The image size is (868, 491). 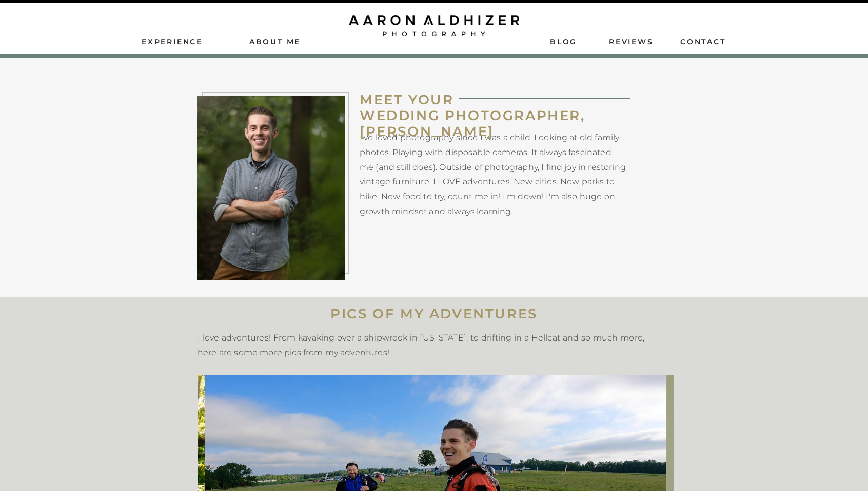 What do you see at coordinates (275, 41) in the screenshot?
I see `nav: AbouT ME` at bounding box center [275, 41].